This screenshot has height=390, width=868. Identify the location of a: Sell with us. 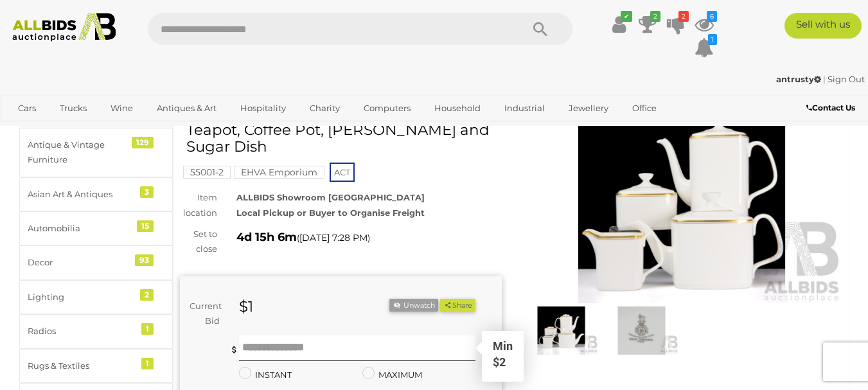
(823, 26).